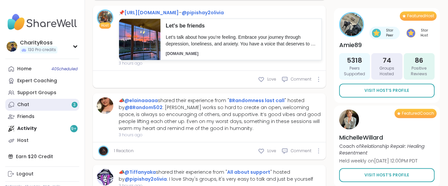  Describe the element at coordinates (387, 150) in the screenshot. I see `p: Coach of` at that location.